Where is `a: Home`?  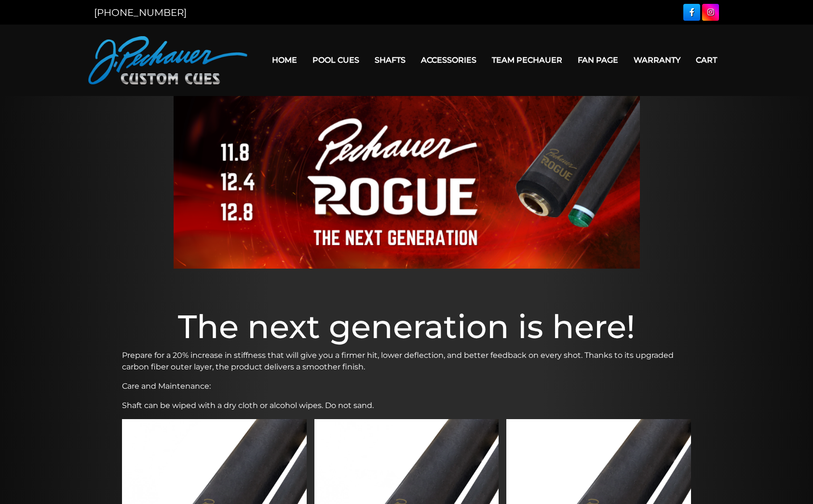
a: Home is located at coordinates (285, 60).